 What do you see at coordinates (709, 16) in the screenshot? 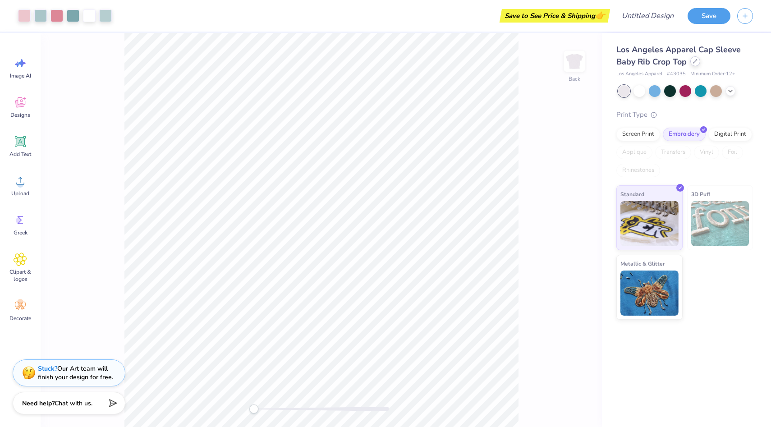
I see `button: Save` at bounding box center [709, 16].